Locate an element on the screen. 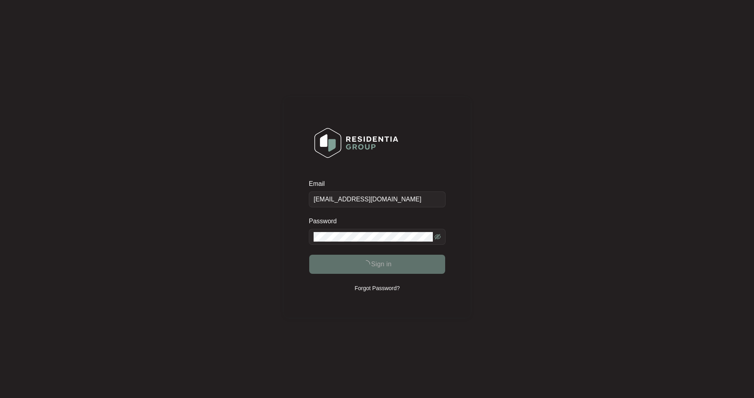  span: eye-invisible is located at coordinates (438, 237).